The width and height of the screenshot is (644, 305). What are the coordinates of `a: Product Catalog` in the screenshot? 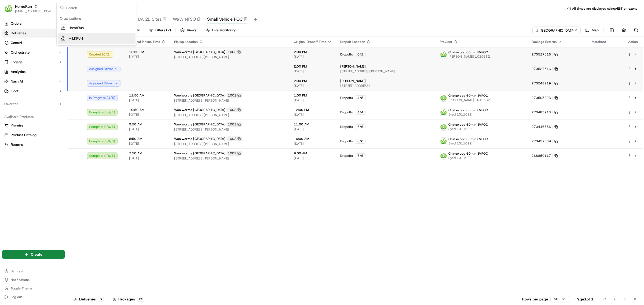 It's located at (33, 135).